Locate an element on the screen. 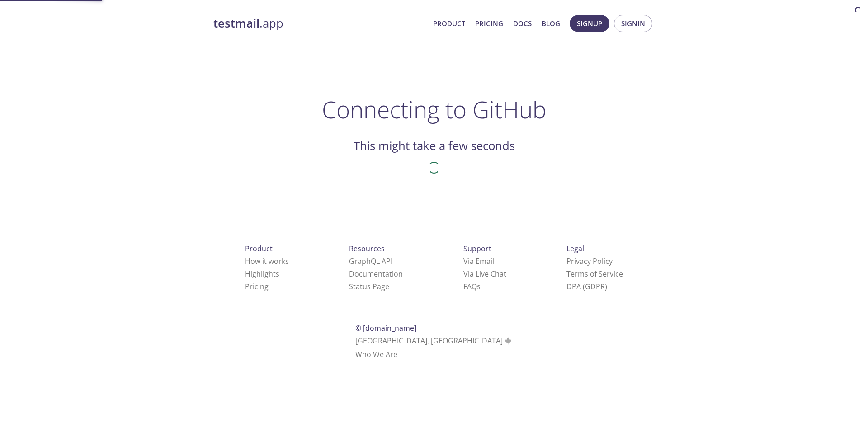  a: Documentation is located at coordinates (376, 274).